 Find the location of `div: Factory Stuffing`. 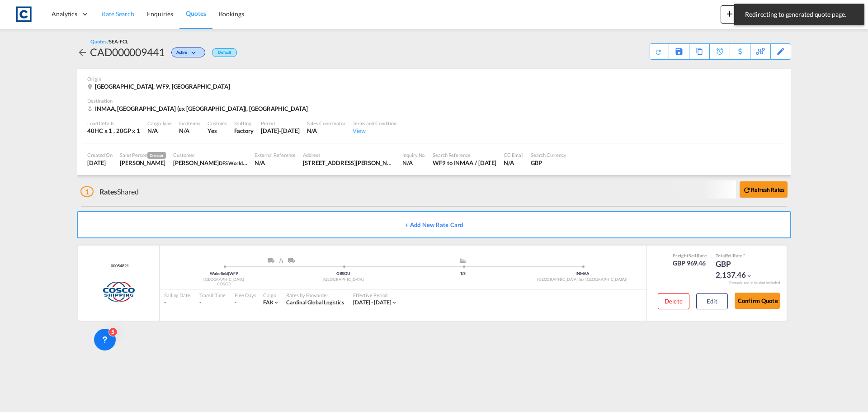

div: Factory Stuffing is located at coordinates (244, 131).